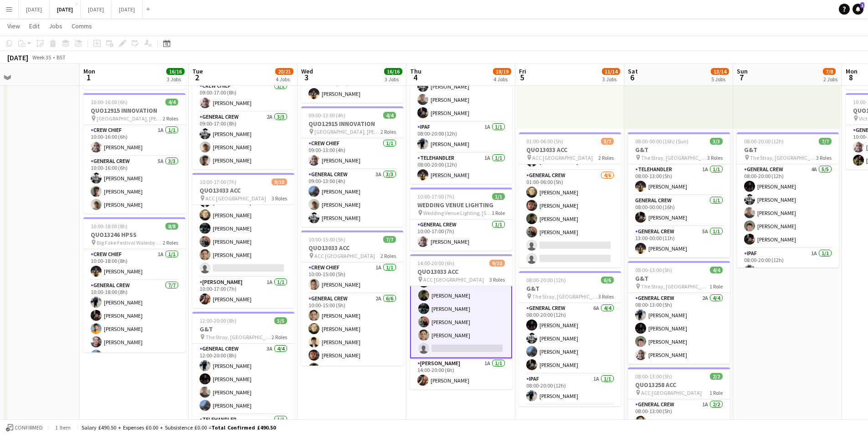  What do you see at coordinates (717, 141) in the screenshot?
I see `span: 3/3` at bounding box center [717, 141].